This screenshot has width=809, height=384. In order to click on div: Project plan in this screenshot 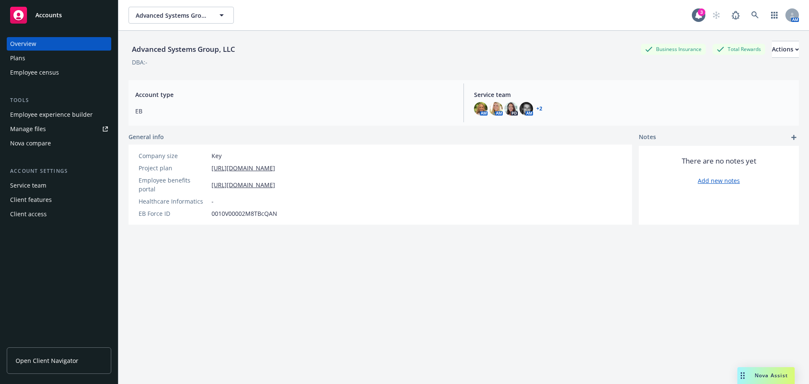, I will do `click(173, 168)`.